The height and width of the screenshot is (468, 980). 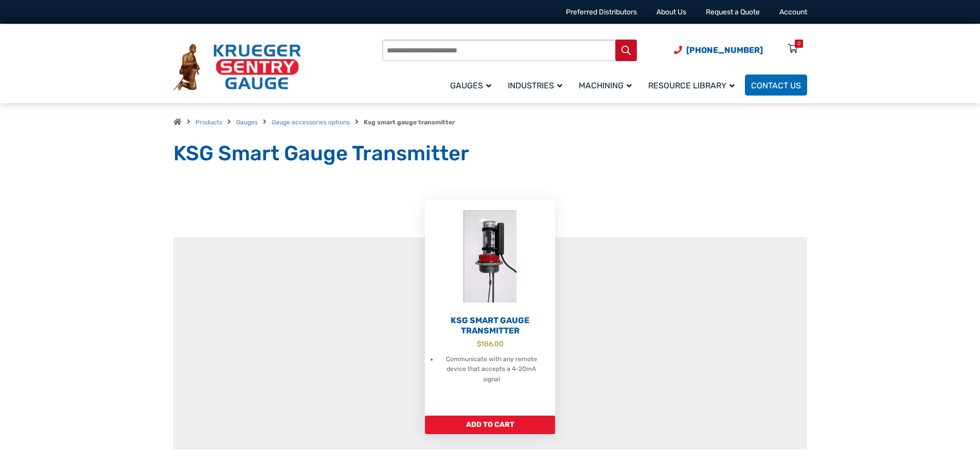 What do you see at coordinates (799, 44) in the screenshot?
I see `div: 0` at bounding box center [799, 44].